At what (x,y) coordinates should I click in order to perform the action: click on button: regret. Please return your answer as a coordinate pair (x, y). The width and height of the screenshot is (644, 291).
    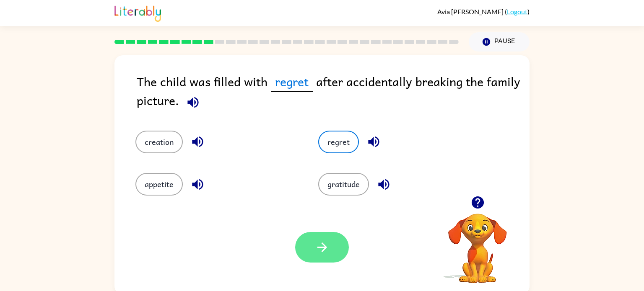
    Looking at the image, I should click on (338, 142).